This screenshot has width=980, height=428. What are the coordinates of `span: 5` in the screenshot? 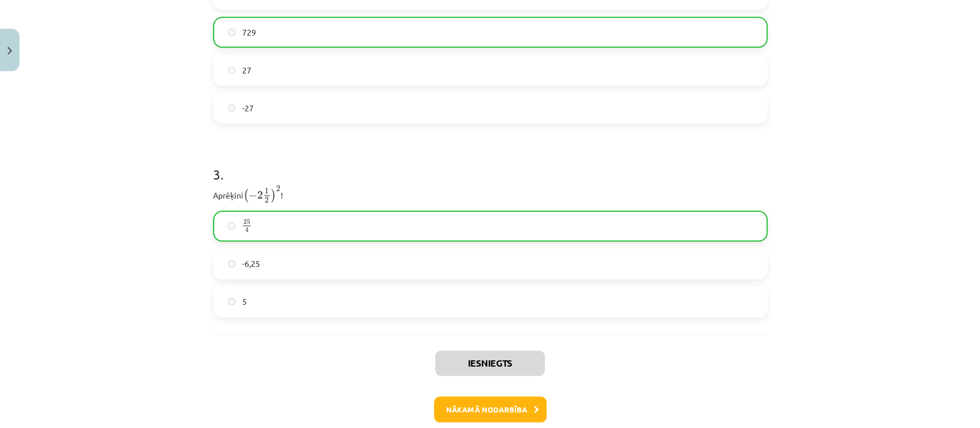 It's located at (245, 301).